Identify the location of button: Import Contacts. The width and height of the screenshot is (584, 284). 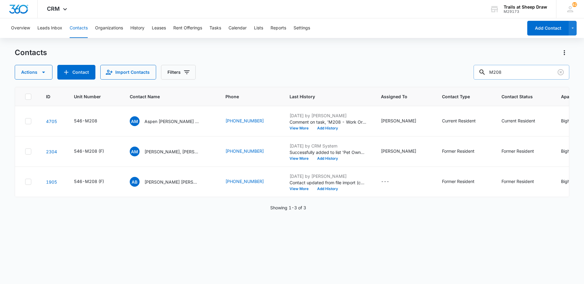
(128, 72).